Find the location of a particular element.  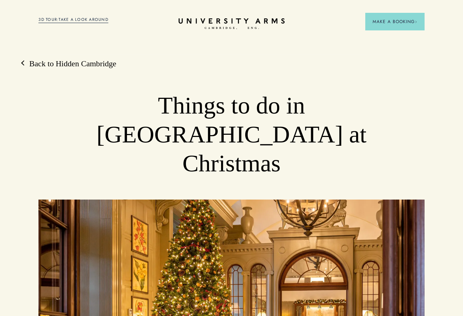

a: 3D TOUR:TAKE A LOOK AROUND is located at coordinates (73, 20).